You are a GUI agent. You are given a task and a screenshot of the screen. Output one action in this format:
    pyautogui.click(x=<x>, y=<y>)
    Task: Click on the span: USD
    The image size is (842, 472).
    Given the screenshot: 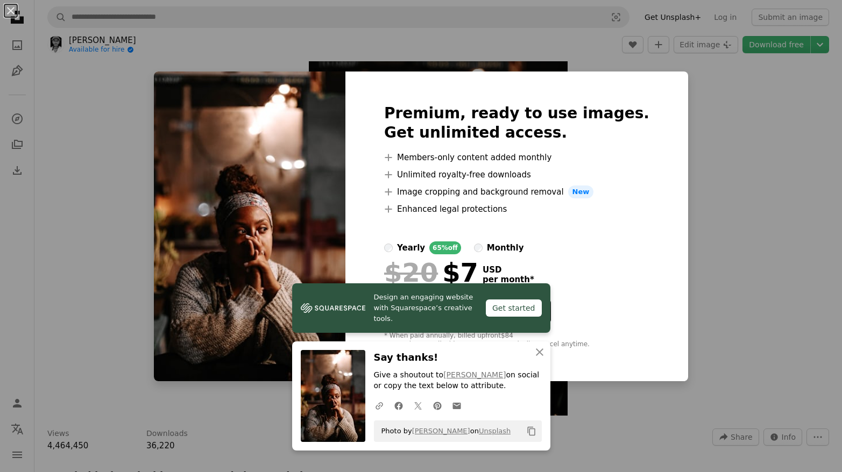 What is the action you would take?
    pyautogui.click(x=508, y=270)
    